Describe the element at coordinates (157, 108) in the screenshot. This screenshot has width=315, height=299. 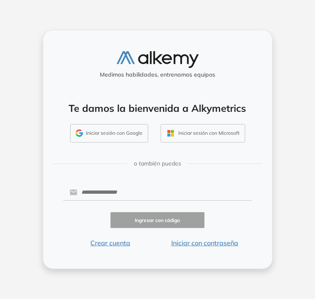
I see `h4: Te damos la bienvenida a Alkymetrics` at that location.